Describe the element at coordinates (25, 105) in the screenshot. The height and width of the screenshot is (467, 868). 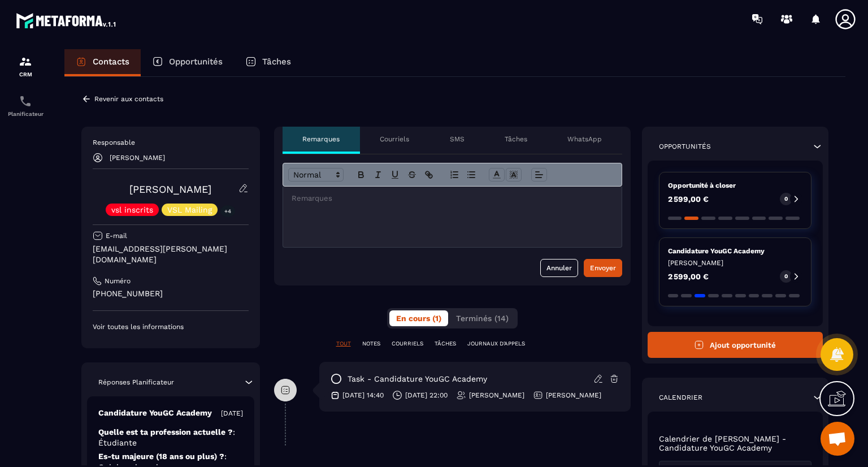
I see `a: schedulerschedulerPlanificateur` at that location.